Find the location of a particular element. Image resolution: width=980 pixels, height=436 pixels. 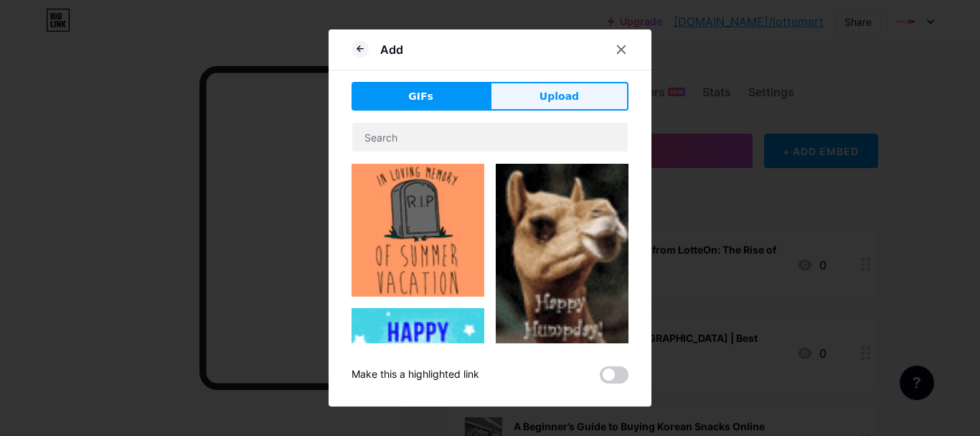

span: Upload is located at coordinates (559, 96).